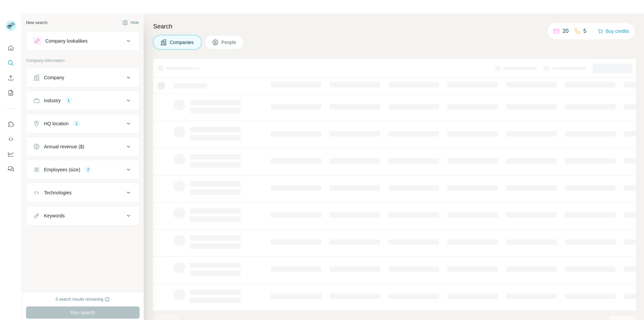  Describe the element at coordinates (83, 299) in the screenshot. I see `div: 0 search results remaining` at that location.